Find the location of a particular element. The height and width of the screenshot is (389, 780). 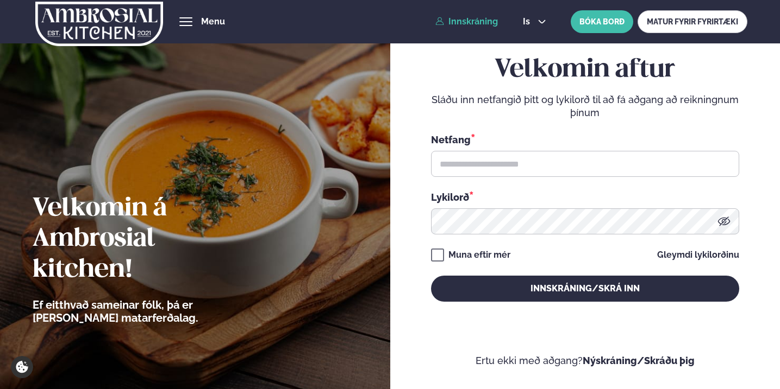

a: MATUR FYRIR FYRIRTÆKI is located at coordinates (692, 22).